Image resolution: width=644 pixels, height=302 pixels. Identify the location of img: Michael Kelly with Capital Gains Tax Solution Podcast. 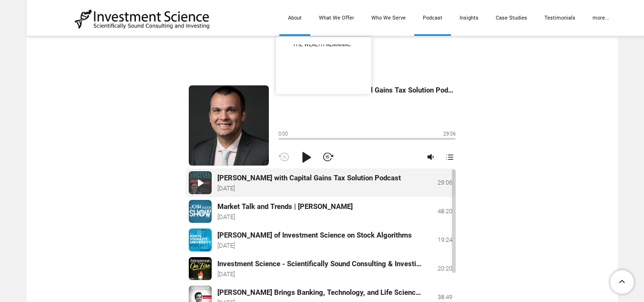
(229, 126).